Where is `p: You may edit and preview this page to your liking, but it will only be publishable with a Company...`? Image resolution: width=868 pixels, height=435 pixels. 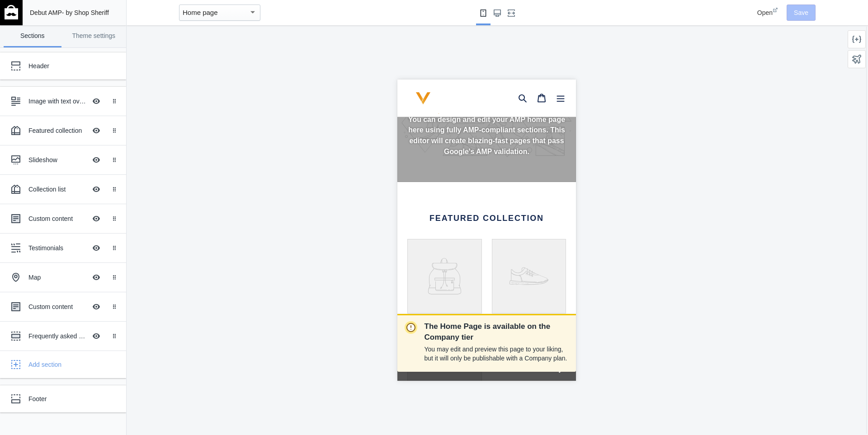
p: You may edit and preview this page to your liking, but it will only be publishable with a Company... is located at coordinates (496, 354).